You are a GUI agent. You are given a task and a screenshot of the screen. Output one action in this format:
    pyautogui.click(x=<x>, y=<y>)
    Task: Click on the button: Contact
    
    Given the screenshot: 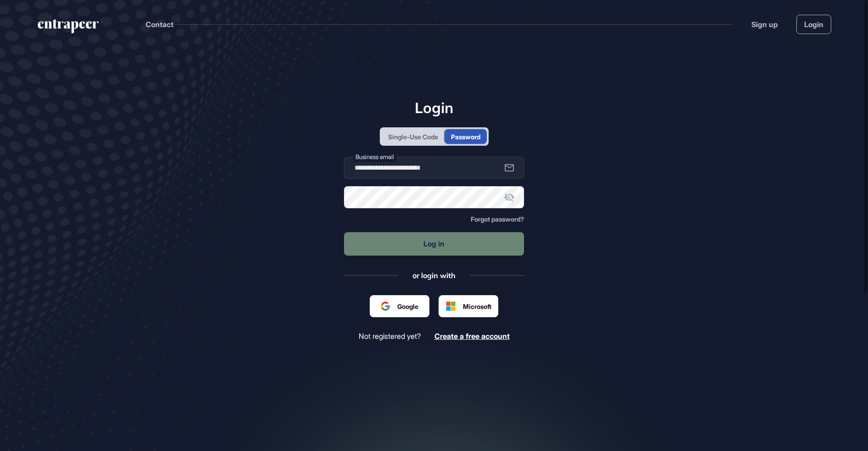 What is the action you would take?
    pyautogui.click(x=160, y=24)
    